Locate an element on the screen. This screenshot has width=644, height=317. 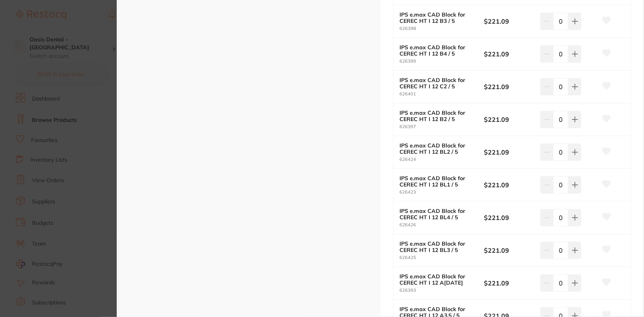
small: 626398 is located at coordinates (442, 28).